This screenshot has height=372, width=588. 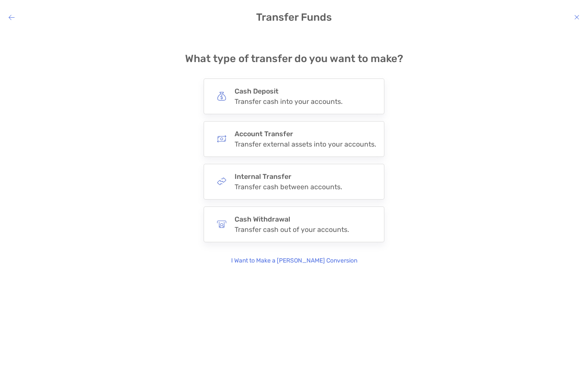 I want to click on h4: Internal Transfer, so click(x=288, y=176).